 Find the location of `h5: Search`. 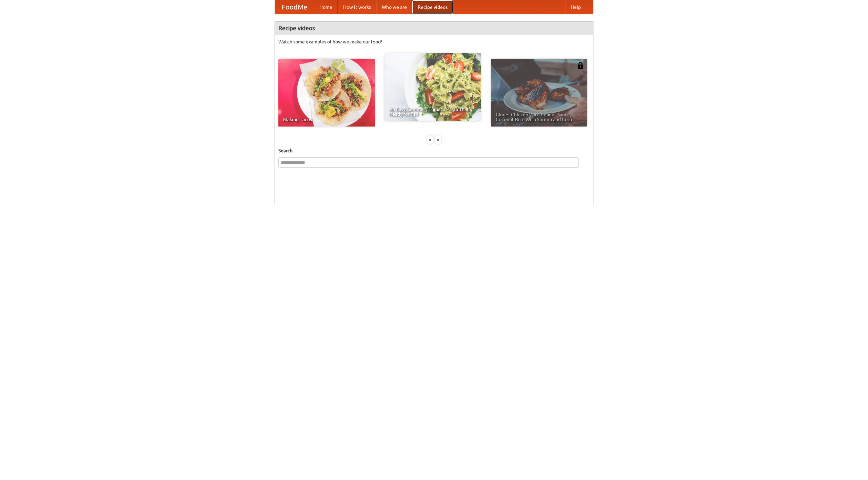

h5: Search is located at coordinates (434, 151).